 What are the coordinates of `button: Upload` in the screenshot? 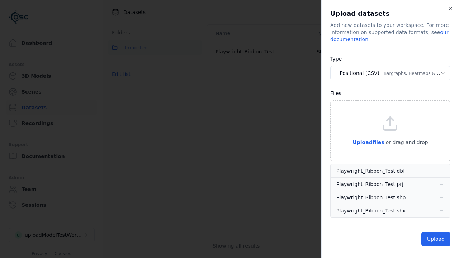 It's located at (436, 239).